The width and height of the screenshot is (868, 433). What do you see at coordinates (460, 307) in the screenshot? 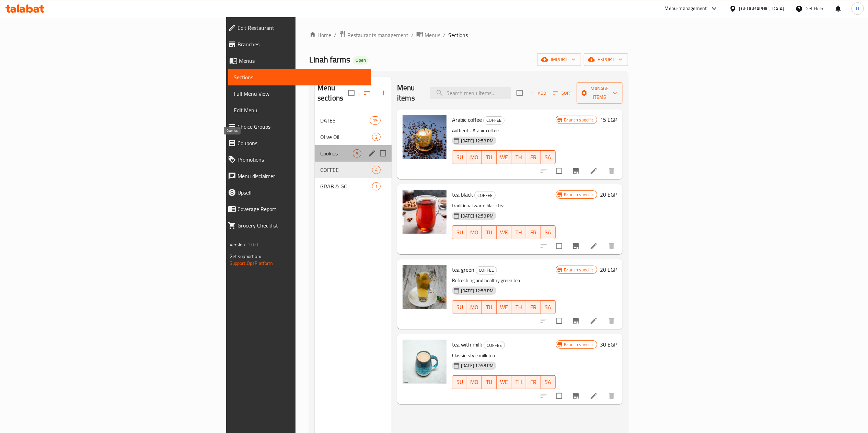
I see `button: SU` at bounding box center [460, 307].